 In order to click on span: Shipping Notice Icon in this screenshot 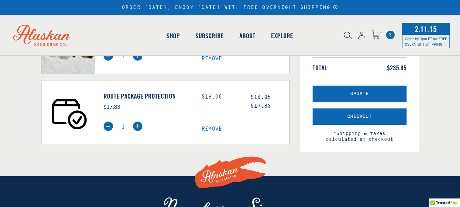, I will do `click(445, 44)`.